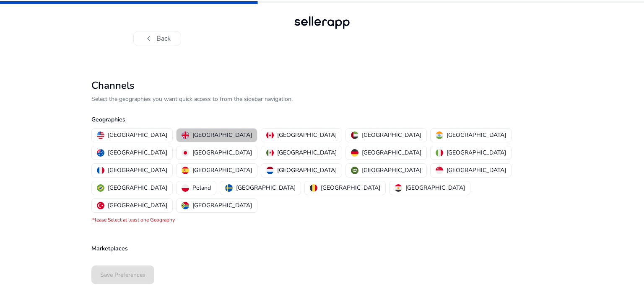 The height and width of the screenshot is (291, 644). Describe the element at coordinates (270, 153) in the screenshot. I see `img: mx.svg` at that location.